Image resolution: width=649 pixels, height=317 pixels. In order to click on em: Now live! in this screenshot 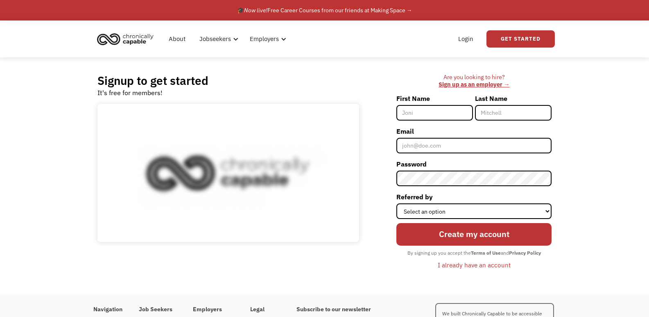, I will do `click(256, 10)`.